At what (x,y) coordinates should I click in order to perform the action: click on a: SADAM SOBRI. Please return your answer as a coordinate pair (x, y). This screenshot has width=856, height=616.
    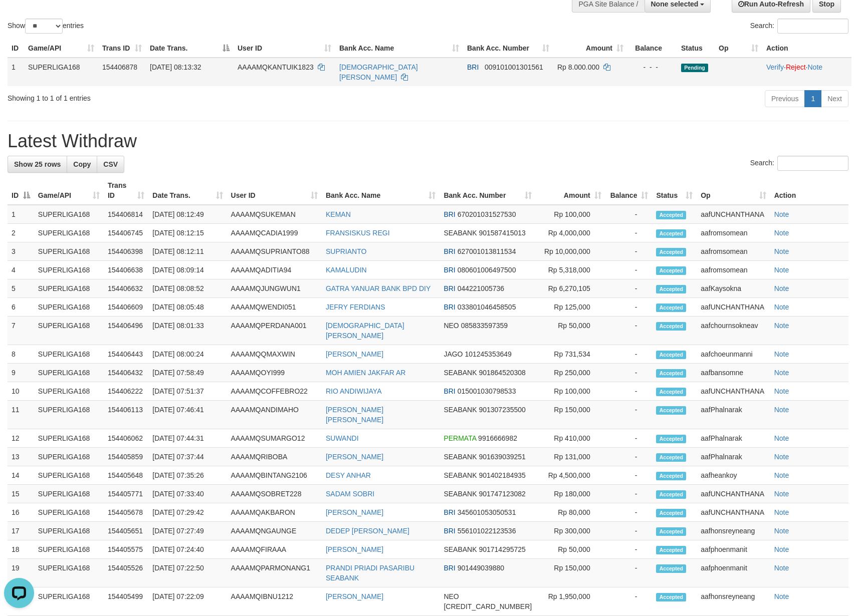
    Looking at the image, I should click on (350, 494).